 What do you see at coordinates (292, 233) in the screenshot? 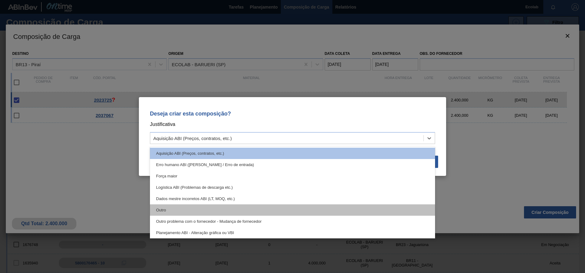
I see `div: Planejamento ABI - Alteração gráfica ou VBI` at bounding box center [292, 233].